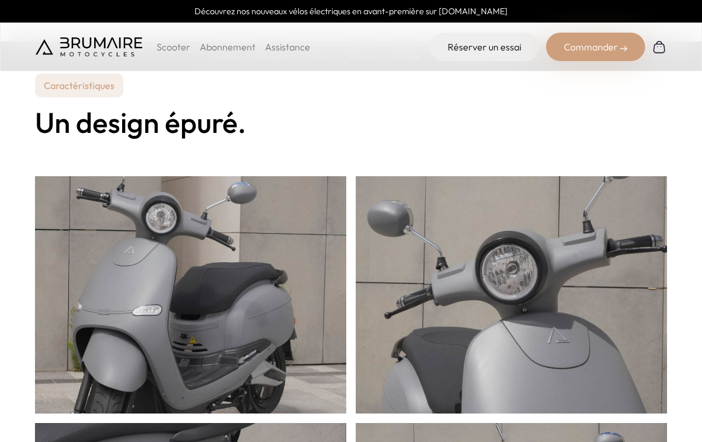  What do you see at coordinates (595, 47) in the screenshot?
I see `div: Commander` at bounding box center [595, 47].